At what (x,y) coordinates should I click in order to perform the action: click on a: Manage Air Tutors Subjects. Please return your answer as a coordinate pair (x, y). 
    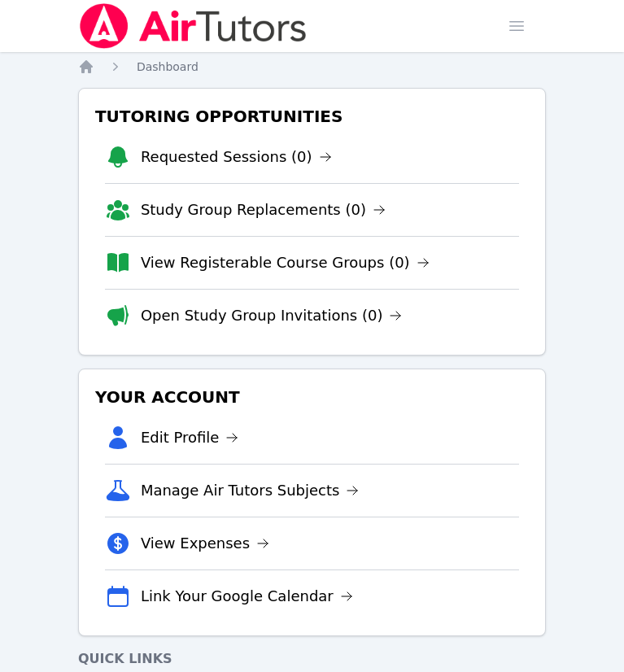
    Looking at the image, I should click on (250, 490).